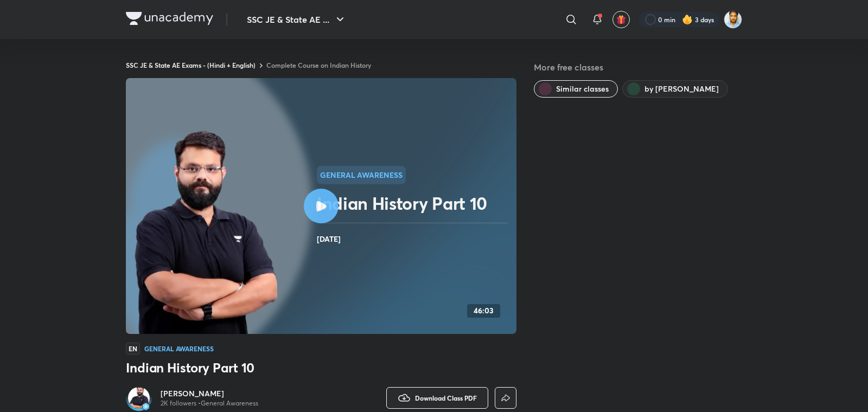 The height and width of the screenshot is (412, 868). What do you see at coordinates (169, 18) in the screenshot?
I see `img: Company Logo` at bounding box center [169, 18].